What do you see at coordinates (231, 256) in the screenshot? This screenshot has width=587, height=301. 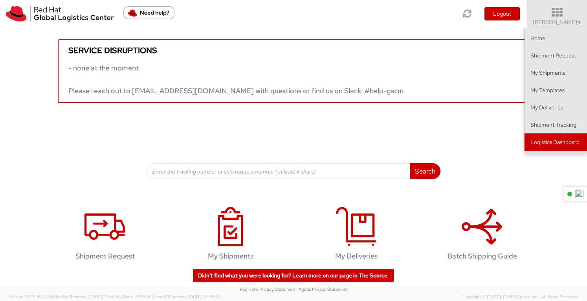 I see `h4: My Shipments` at bounding box center [231, 256].